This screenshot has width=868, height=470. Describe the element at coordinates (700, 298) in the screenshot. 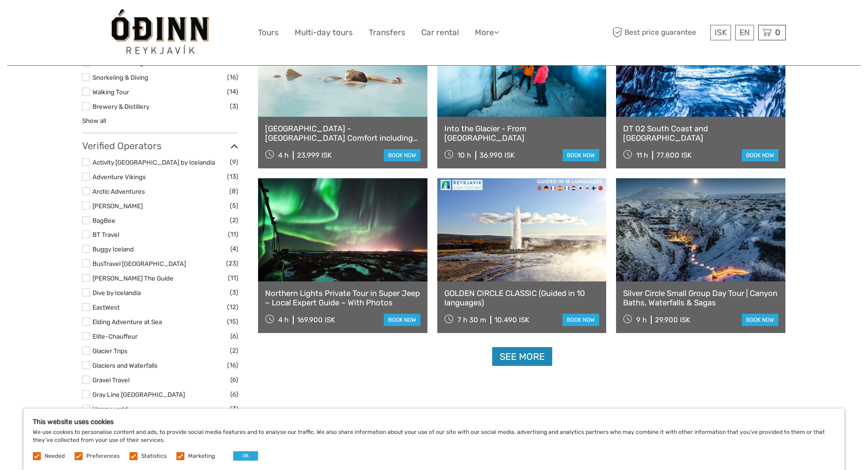

I see `a: Silver Circle Small Group Day Tour | Canyon Baths, Waterfalls & Sagas` at that location.